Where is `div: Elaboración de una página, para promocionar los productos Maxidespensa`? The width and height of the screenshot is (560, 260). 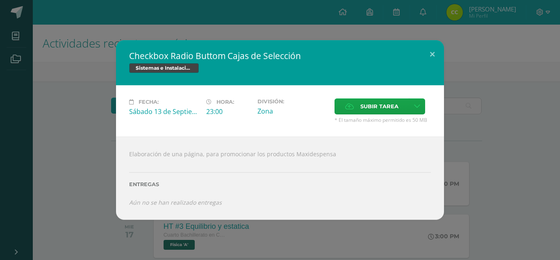
div: Elaboración de una página, para promocionar los productos Maxidespensa is located at coordinates (280, 178).